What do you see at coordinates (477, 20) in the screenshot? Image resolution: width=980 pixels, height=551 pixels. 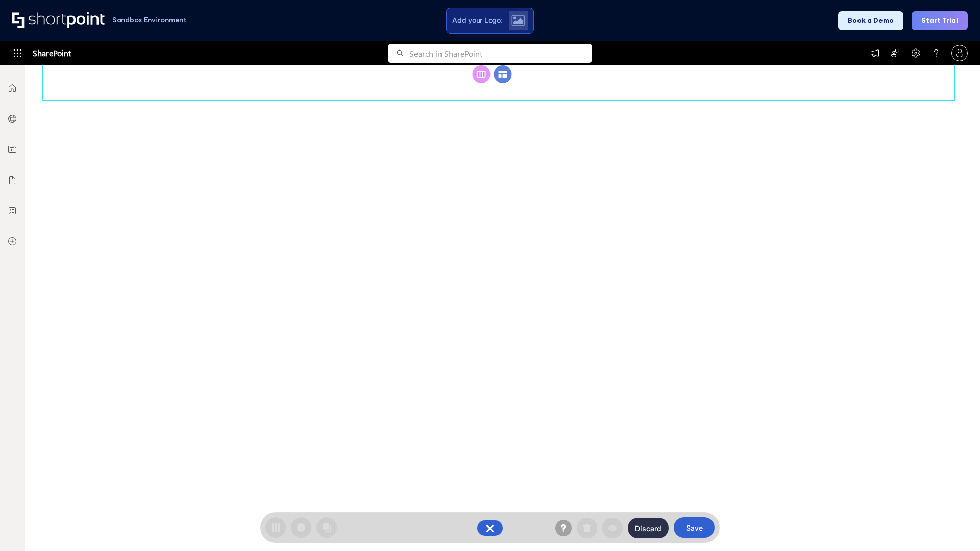 I see `span: Add your Logo:` at bounding box center [477, 20].